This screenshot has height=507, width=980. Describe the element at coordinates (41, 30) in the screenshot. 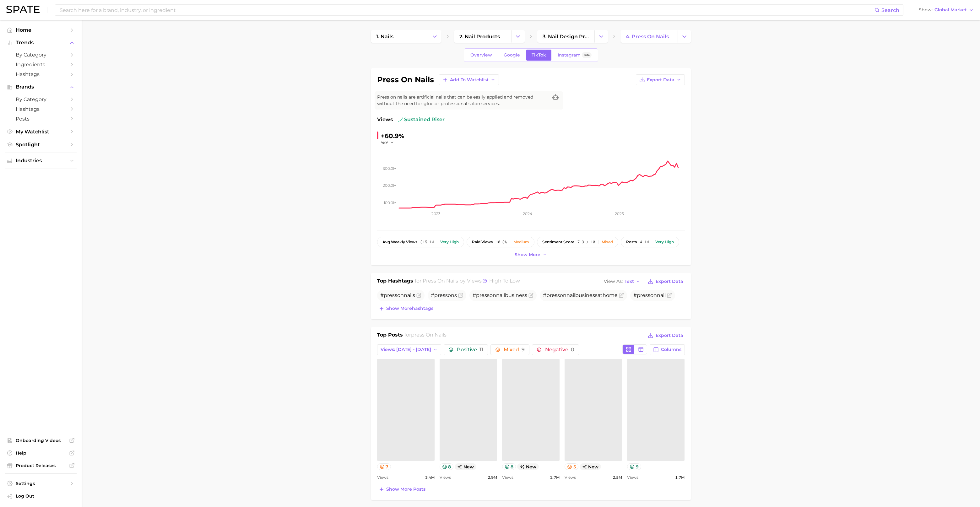

I see `a: Home` at that location.